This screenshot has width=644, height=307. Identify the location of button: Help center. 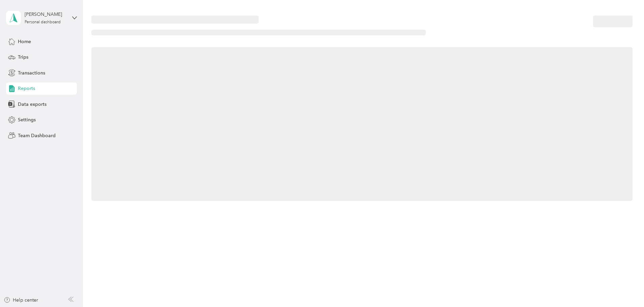
(21, 300).